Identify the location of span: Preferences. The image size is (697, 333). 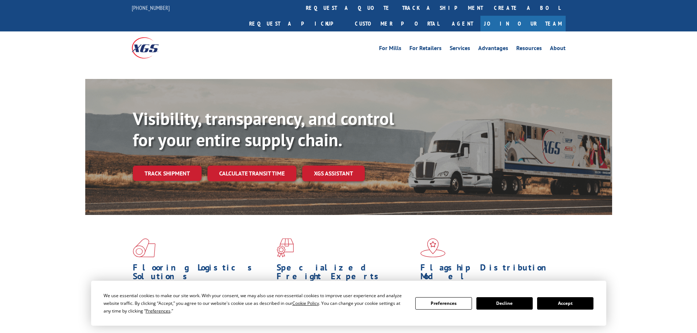
(158, 311).